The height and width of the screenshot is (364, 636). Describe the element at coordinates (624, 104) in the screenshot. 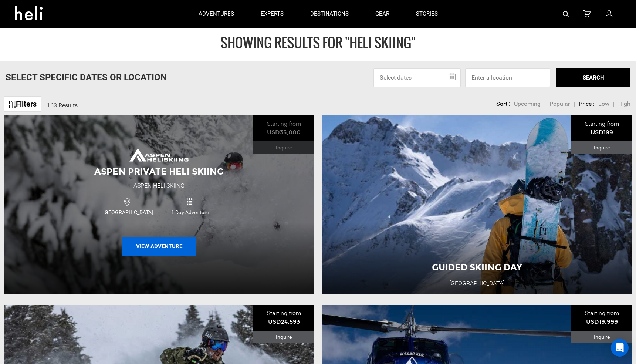

I see `span: High` at that location.